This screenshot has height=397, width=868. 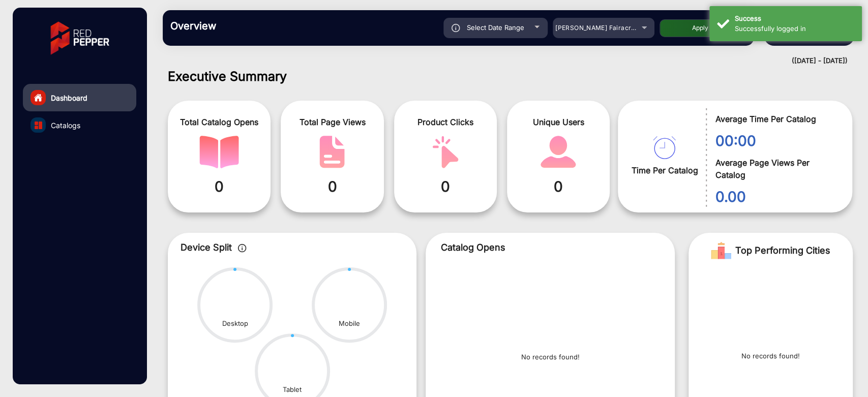 What do you see at coordinates (559, 122) in the screenshot?
I see `span: Unique Users` at bounding box center [559, 122].